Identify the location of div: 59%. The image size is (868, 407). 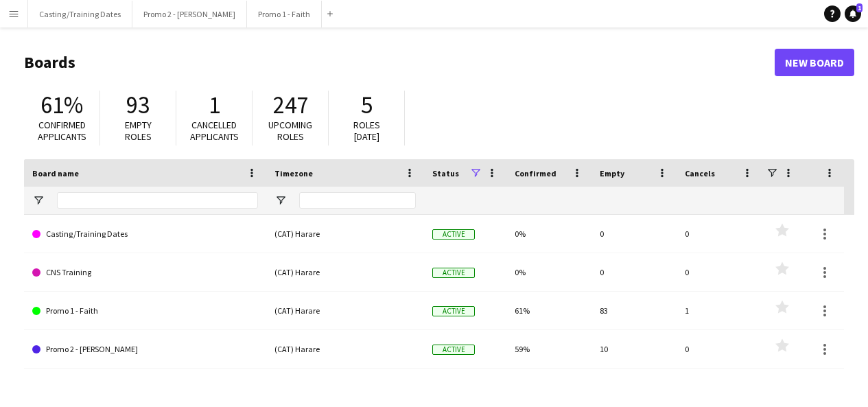
(549, 349).